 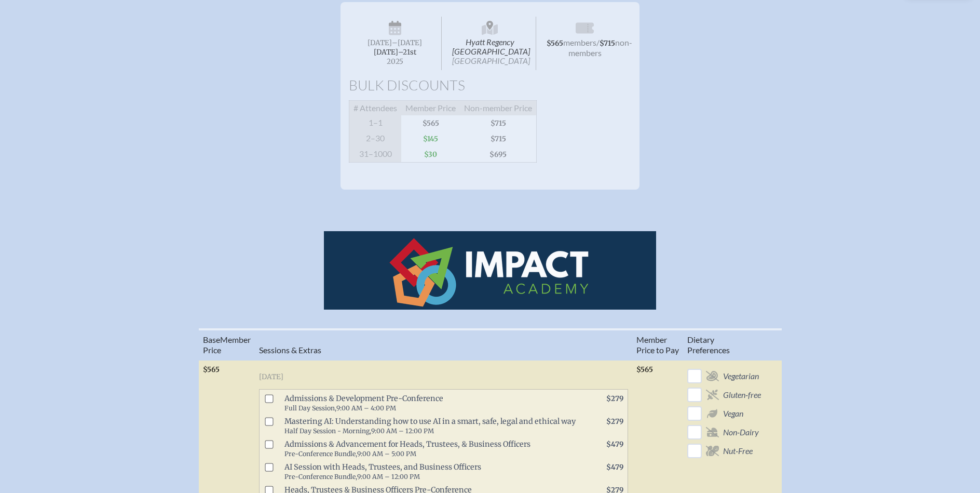 I want to click on span: $695, so click(x=498, y=154).